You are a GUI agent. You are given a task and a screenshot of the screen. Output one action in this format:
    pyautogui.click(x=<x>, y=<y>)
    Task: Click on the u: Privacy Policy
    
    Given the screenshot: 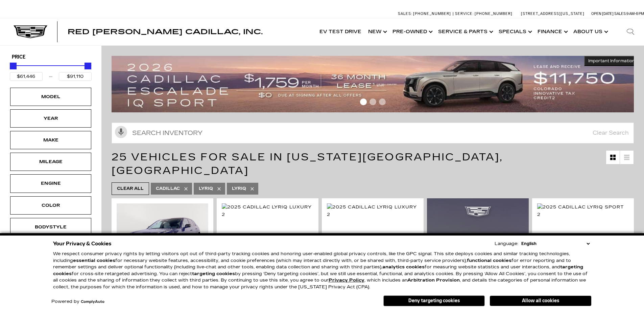 What is the action you would take?
    pyautogui.click(x=346, y=280)
    